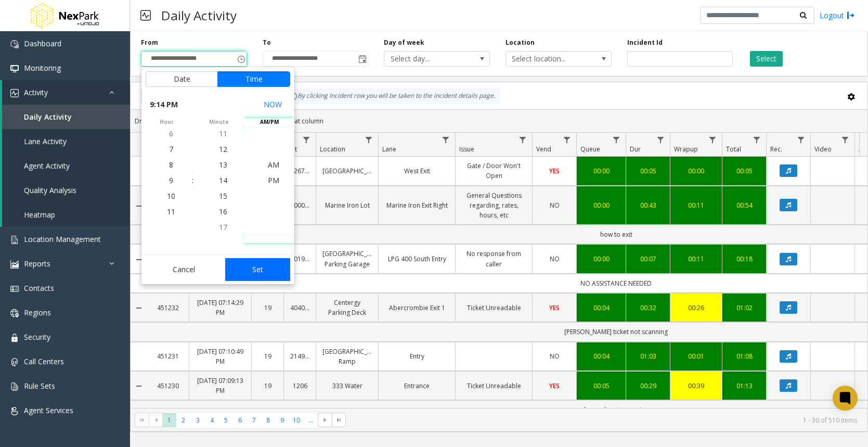 Image resolution: width=868 pixels, height=447 pixels. Describe the element at coordinates (648, 356) in the screenshot. I see `a: 01:03` at that location.